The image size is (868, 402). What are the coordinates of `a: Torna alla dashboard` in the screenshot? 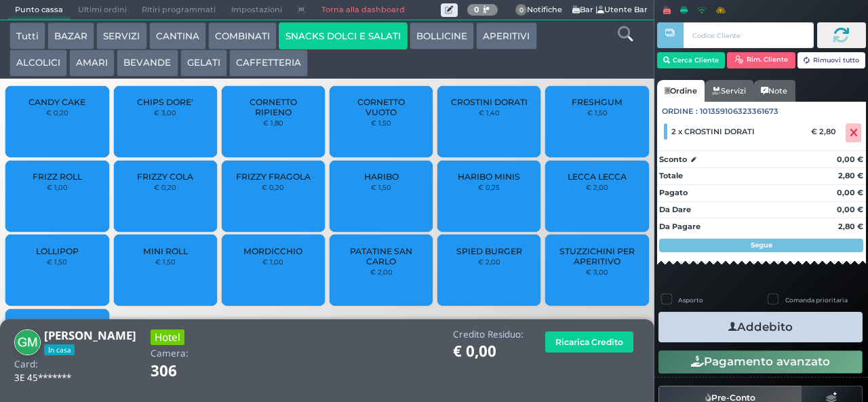 It's located at (362, 10).